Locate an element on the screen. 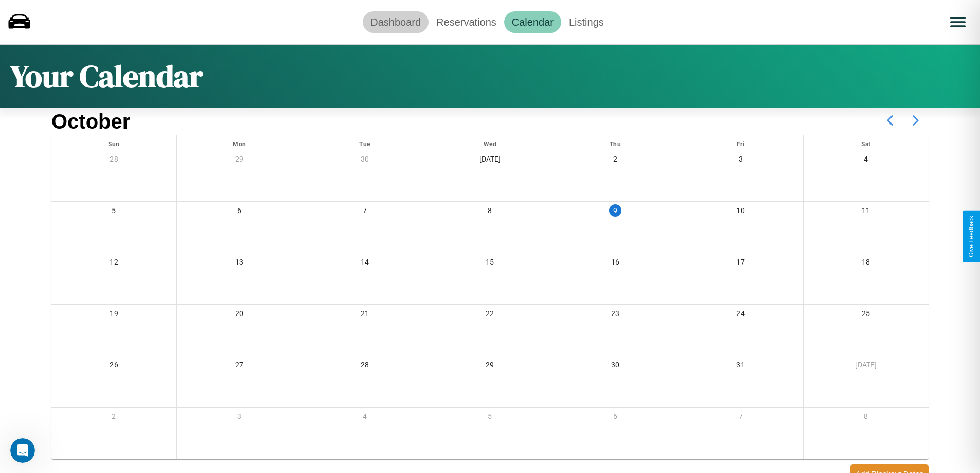  div: 18 is located at coordinates (866, 263).